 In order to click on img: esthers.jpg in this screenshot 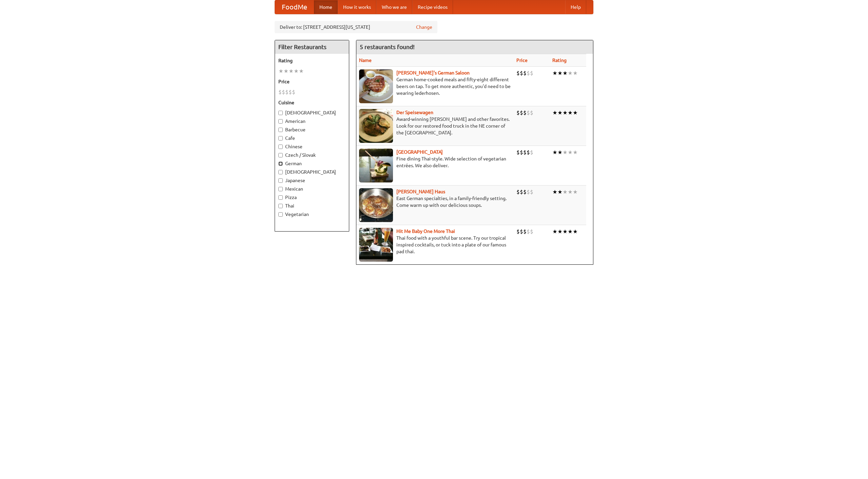, I will do `click(376, 87)`.